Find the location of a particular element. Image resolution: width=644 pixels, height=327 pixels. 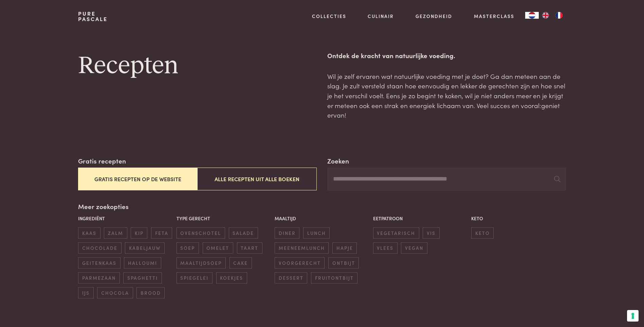

button: Uw voorkeuren voor toestemming voor trackingtechnologieën is located at coordinates (633, 316).